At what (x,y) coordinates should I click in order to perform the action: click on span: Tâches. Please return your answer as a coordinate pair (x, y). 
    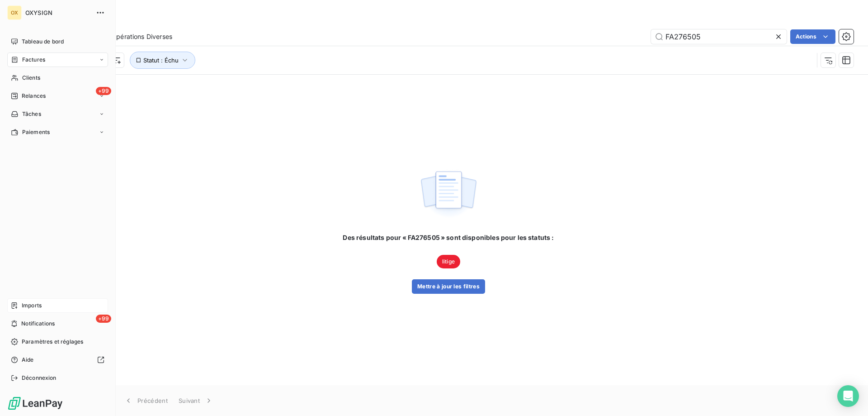
    Looking at the image, I should click on (31, 114).